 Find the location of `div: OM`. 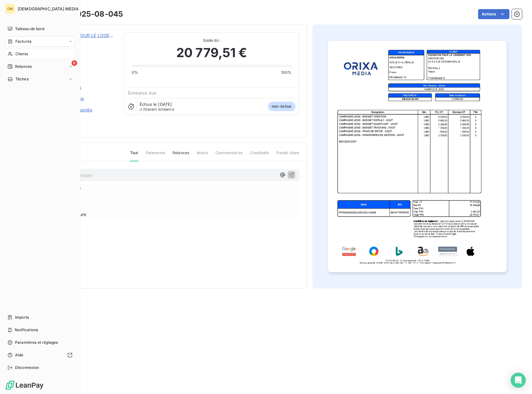

div: OM is located at coordinates (10, 9).